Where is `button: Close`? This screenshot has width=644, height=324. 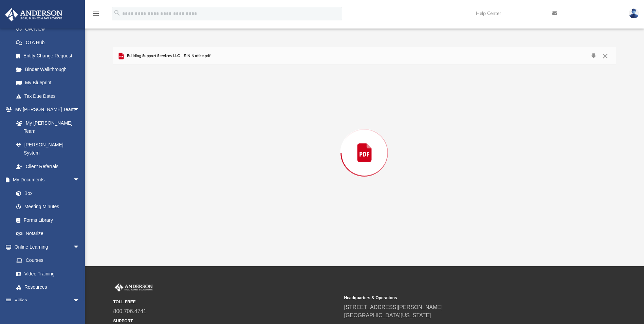 button: Close is located at coordinates (605, 56).